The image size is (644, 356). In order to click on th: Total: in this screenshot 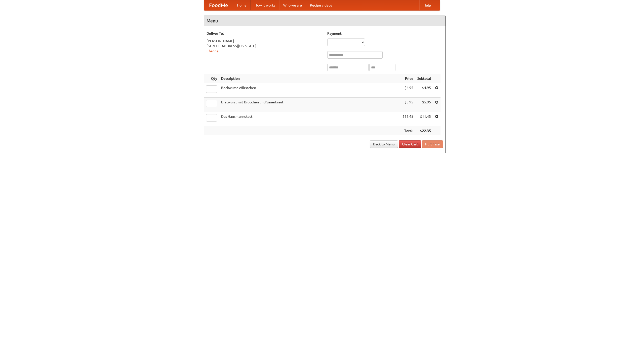, I will do `click(408, 131)`.